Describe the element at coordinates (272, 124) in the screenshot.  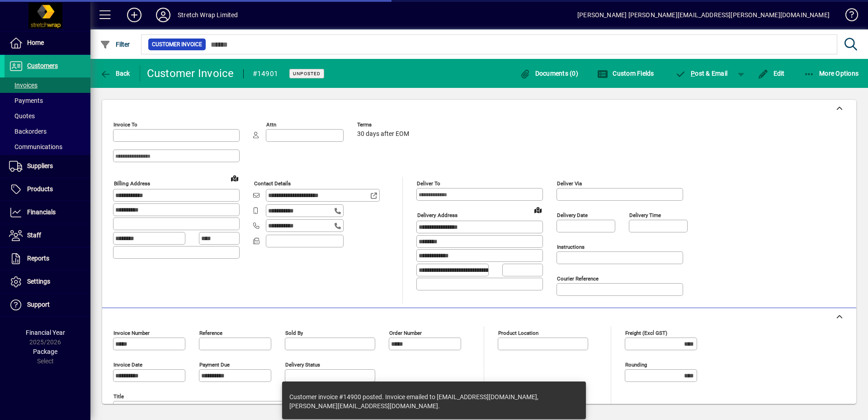
I see `mat-label: Attn` at that location.